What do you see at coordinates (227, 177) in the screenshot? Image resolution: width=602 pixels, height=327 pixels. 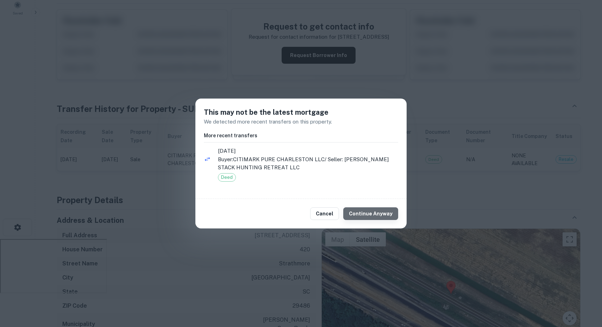 I see `span: Deed` at bounding box center [227, 177].